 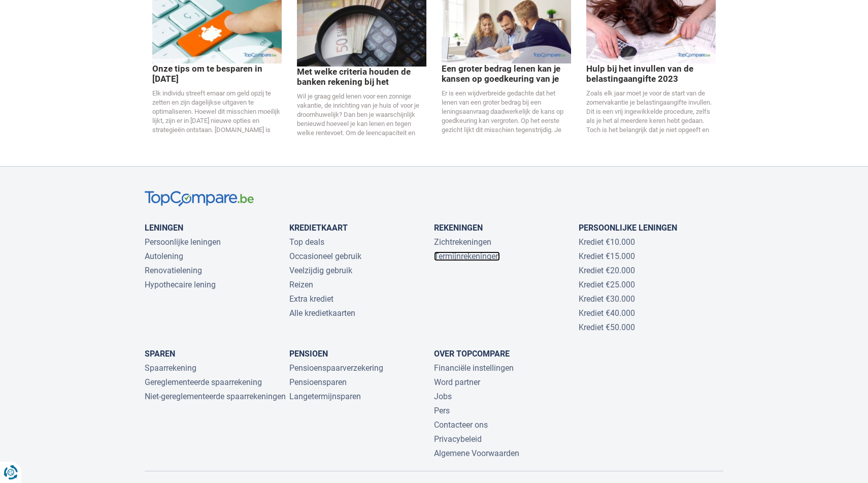 What do you see at coordinates (606, 270) in the screenshot?
I see `a: Krediet €20.000` at bounding box center [606, 270].